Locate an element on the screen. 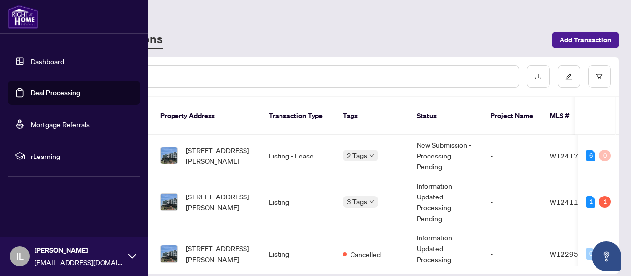  td: New Submission - Processing Pending is located at coordinates (446, 155).